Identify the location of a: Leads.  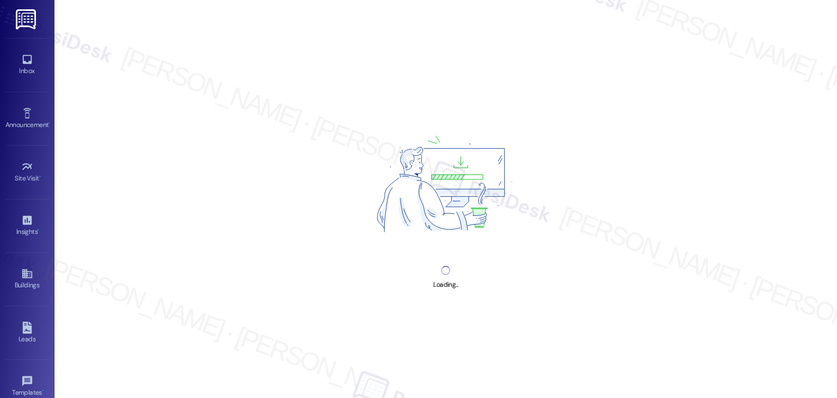
(27, 333).